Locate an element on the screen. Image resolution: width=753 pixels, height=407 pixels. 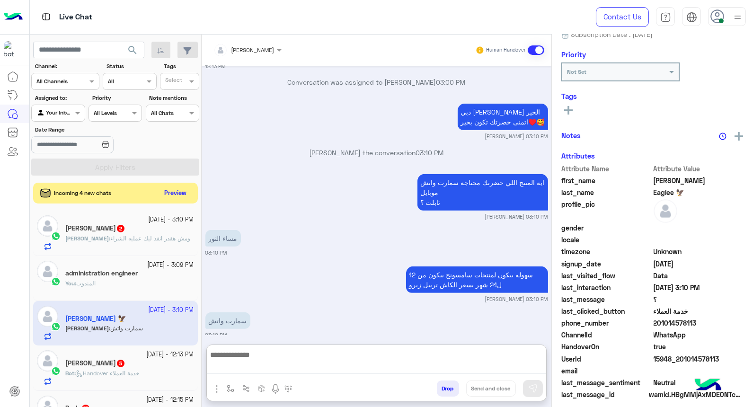
span: phone_number is located at coordinates (607, 323).